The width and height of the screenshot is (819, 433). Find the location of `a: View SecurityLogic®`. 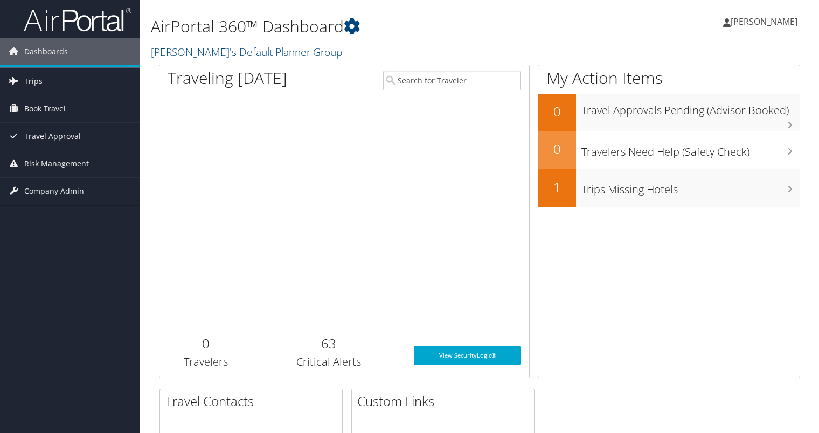

a: View SecurityLogic® is located at coordinates (467, 356).